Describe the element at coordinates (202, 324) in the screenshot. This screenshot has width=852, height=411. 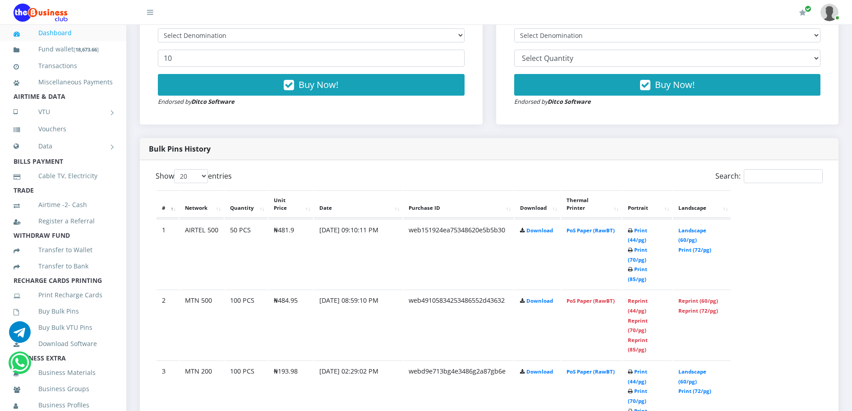
I see `td: MTN 500` at that location.